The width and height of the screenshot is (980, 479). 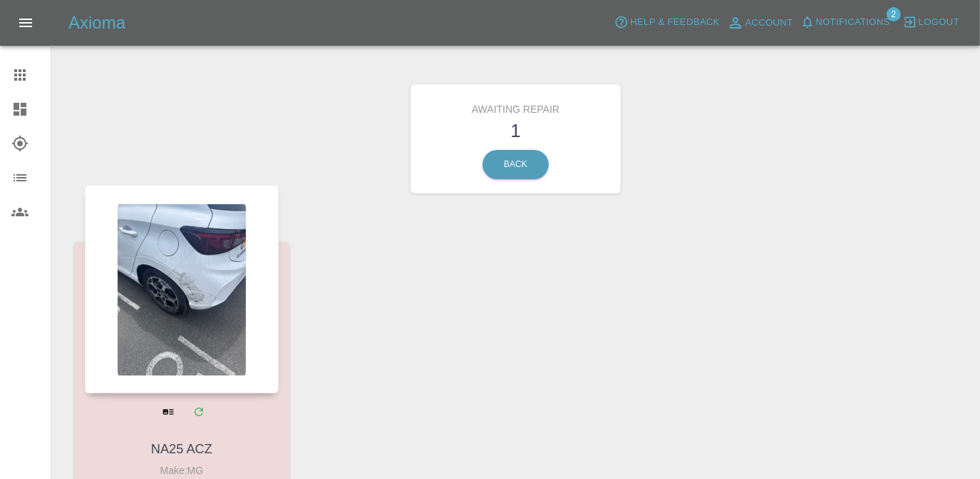 What do you see at coordinates (894, 15) in the screenshot?
I see `span: 2` at bounding box center [894, 15].